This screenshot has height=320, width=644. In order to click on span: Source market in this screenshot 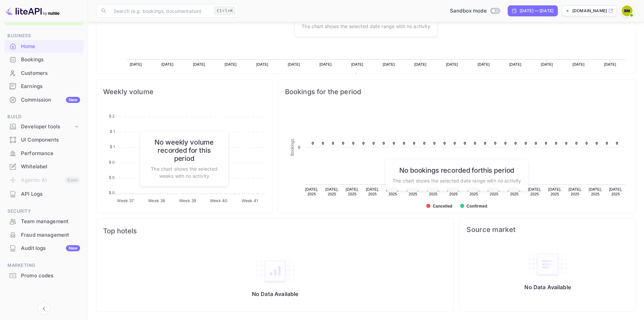, I will do `click(548, 230)`.